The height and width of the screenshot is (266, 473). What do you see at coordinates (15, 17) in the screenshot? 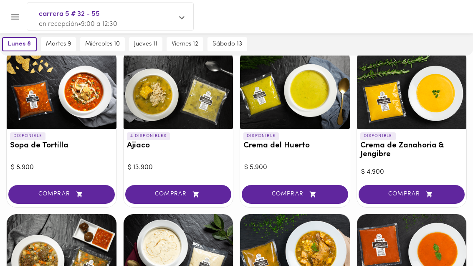
I see `button: Menu` at bounding box center [15, 17].